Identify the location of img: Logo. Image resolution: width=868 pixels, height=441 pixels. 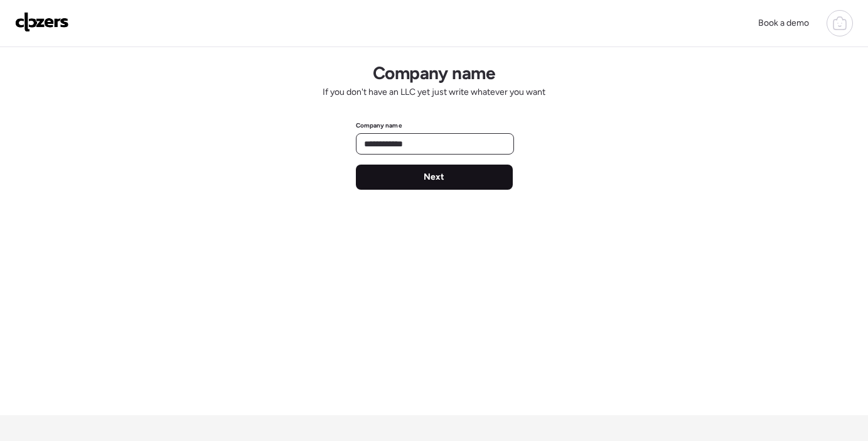
(42, 22).